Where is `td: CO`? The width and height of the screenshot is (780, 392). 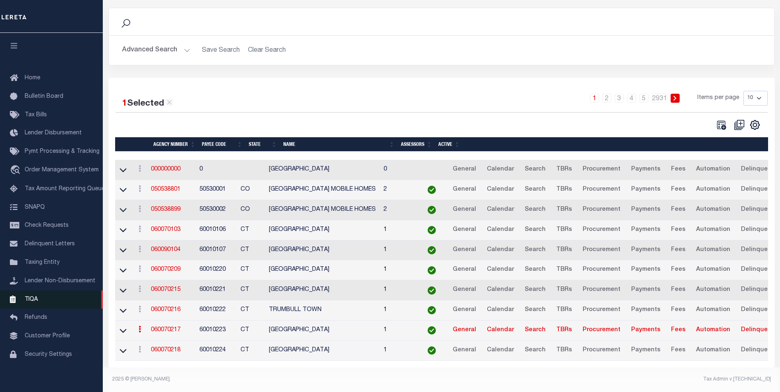 td: CO is located at coordinates (252, 190).